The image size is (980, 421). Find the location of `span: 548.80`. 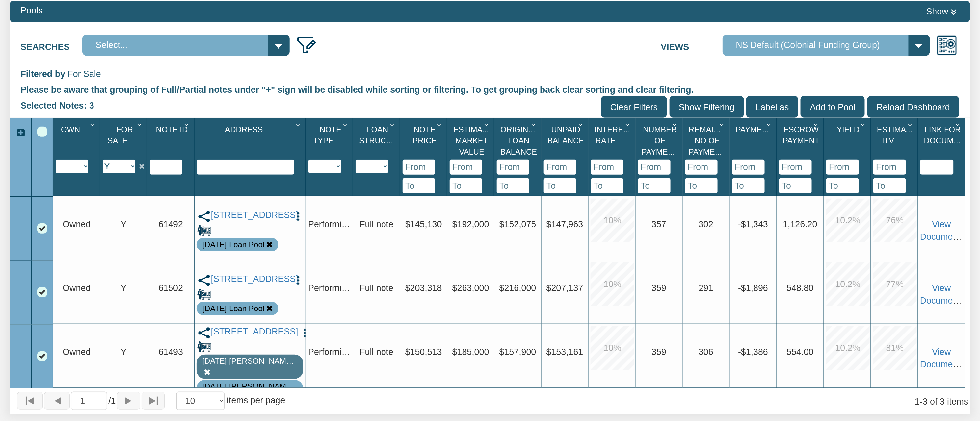

span: 548.80 is located at coordinates (800, 288).